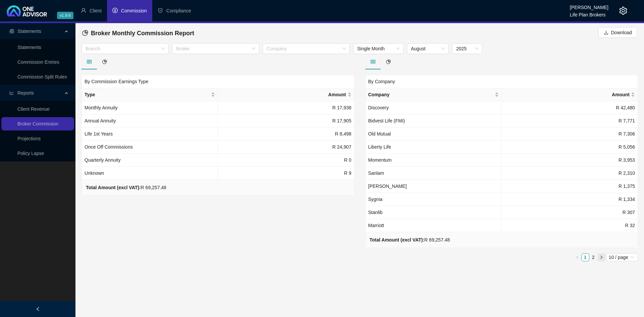 This screenshot has height=317, width=644. I want to click on span: Marriott, so click(376, 225).